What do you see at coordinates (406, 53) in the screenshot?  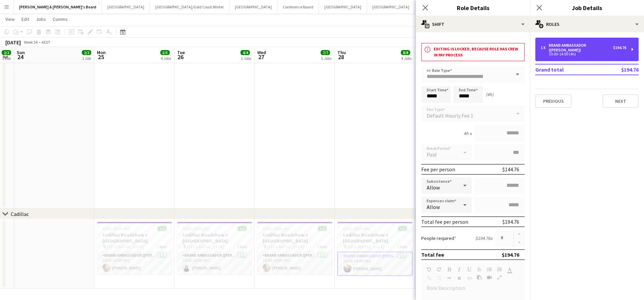 I see `span: 8/8` at bounding box center [406, 53].